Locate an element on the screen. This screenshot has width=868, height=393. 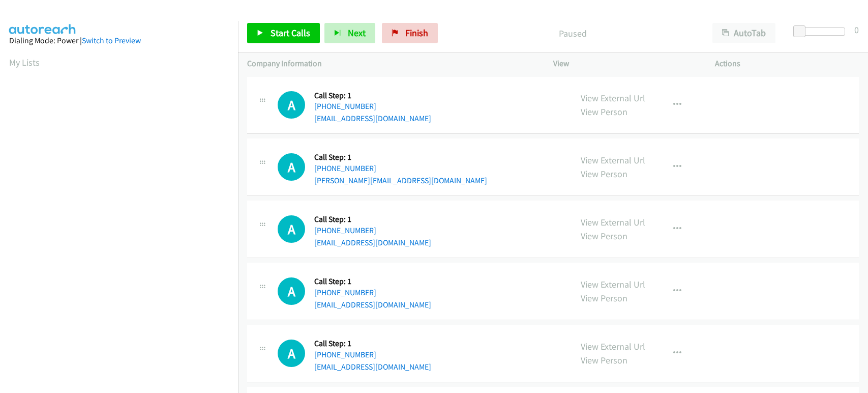
div: Delay between calls (in seconds) is located at coordinates (822, 32).